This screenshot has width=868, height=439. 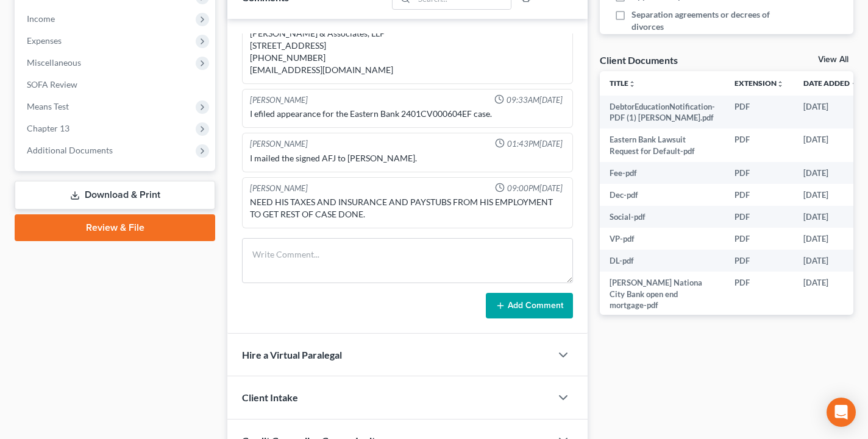 What do you see at coordinates (292, 354) in the screenshot?
I see `span: Hire a Virtual Paralegal` at bounding box center [292, 354].